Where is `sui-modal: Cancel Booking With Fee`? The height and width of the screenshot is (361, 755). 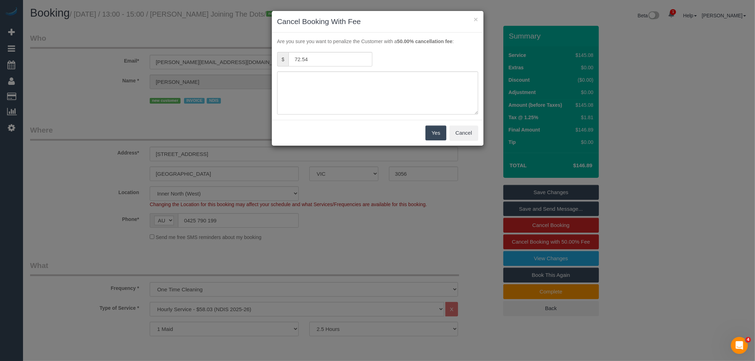
sui-modal: Cancel Booking With Fee is located at coordinates (378, 78).